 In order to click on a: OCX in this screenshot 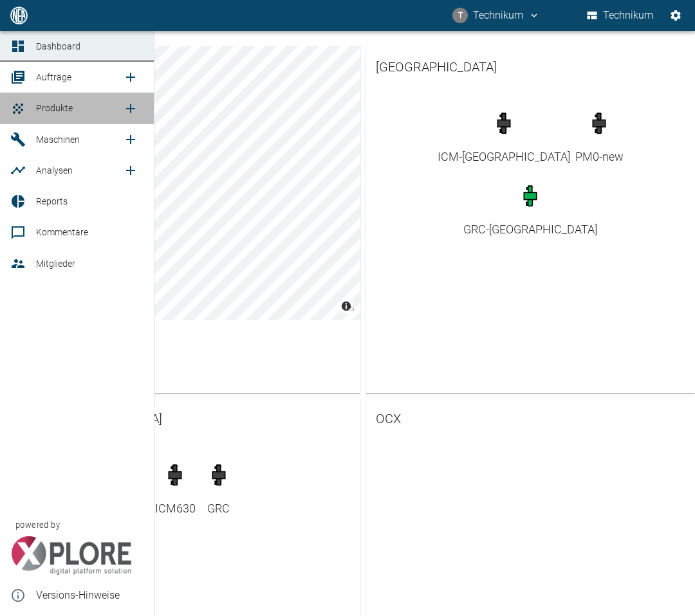, I will do `click(530, 419)`.